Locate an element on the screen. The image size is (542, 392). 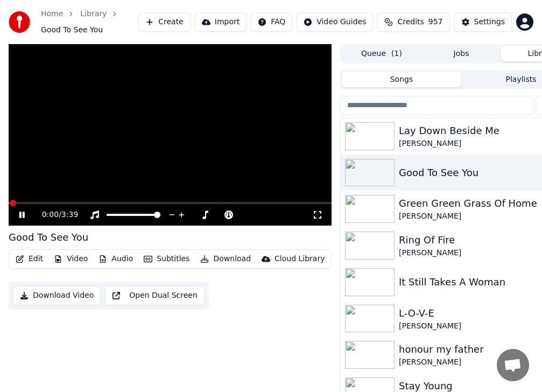
nav: breadcrumb is located at coordinates (90, 22).